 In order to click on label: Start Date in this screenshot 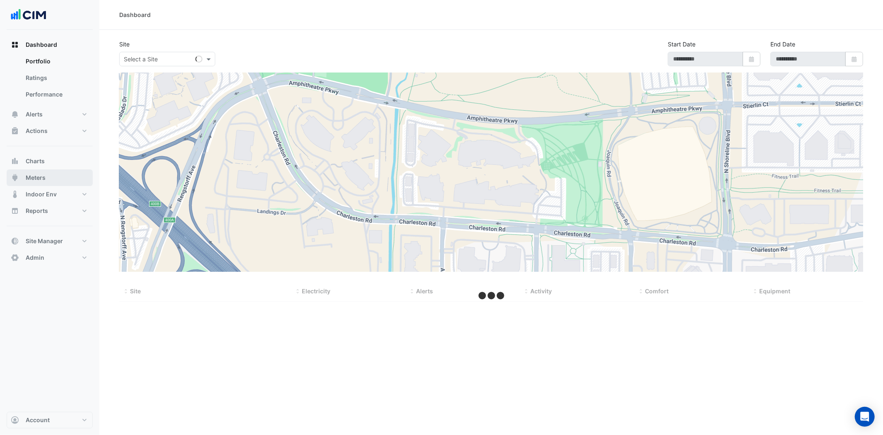, I will do `click(681, 44)`.